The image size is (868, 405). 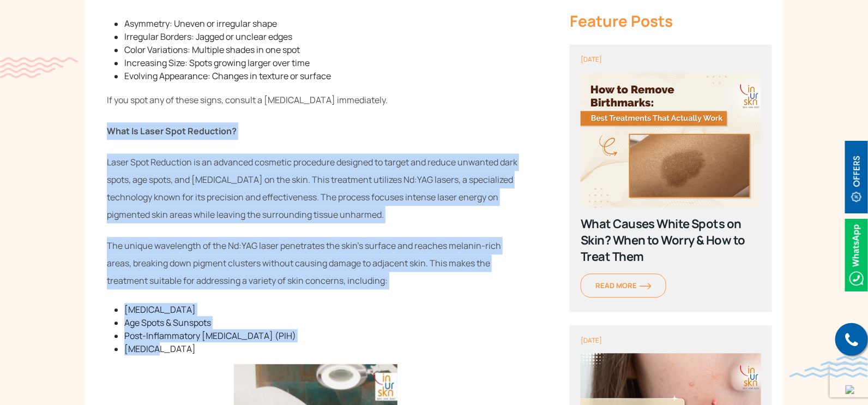 I want to click on b: What Is Laser Spot Reduction?, so click(x=172, y=131).